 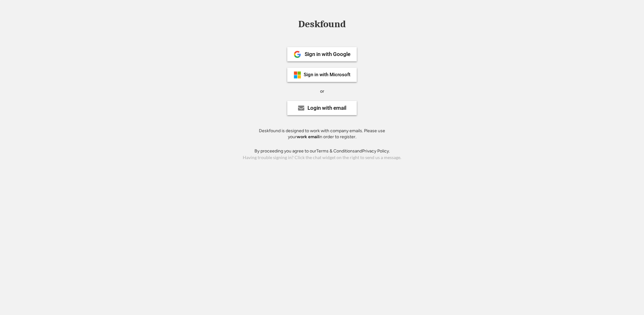 What do you see at coordinates (297, 54) in the screenshot?
I see `img: 1024px-Google__G__Logo.svg.png` at bounding box center [297, 54].